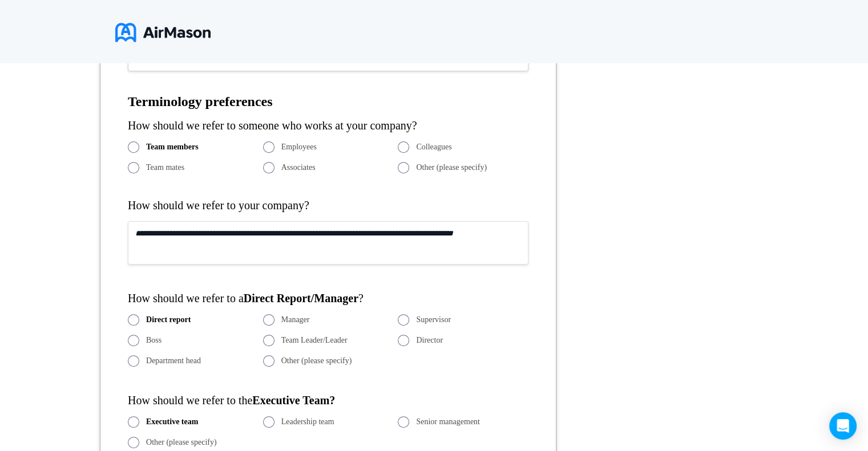 Image resolution: width=868 pixels, height=451 pixels. What do you see at coordinates (328, 102) in the screenshot?
I see `h1: Terminology preferences` at bounding box center [328, 102].